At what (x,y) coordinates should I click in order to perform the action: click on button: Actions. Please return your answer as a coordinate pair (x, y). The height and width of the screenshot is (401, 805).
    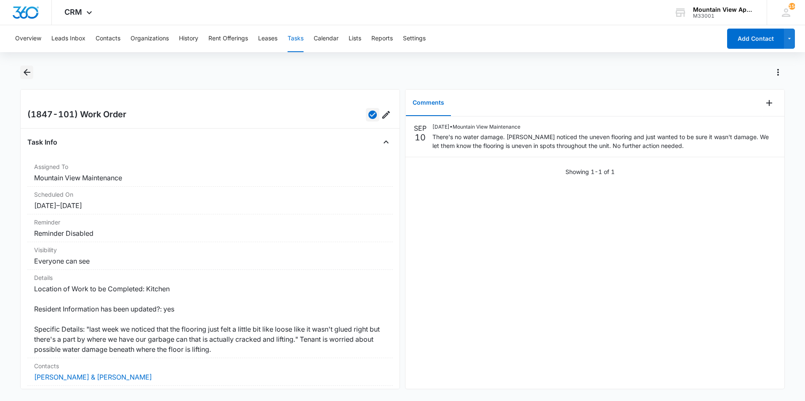
    Looking at the image, I should click on (778, 72).